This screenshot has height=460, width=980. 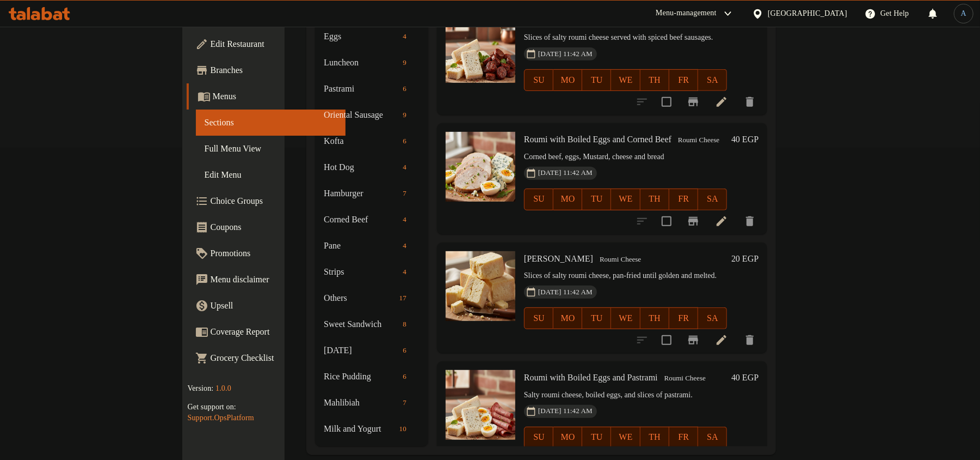 I want to click on div: Eggs4, so click(x=372, y=36).